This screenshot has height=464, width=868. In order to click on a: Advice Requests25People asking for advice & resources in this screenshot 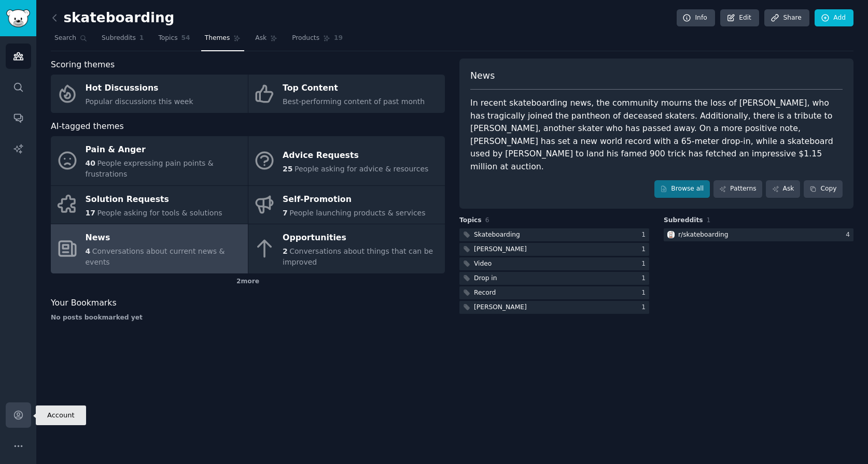, I will do `click(347, 161)`.